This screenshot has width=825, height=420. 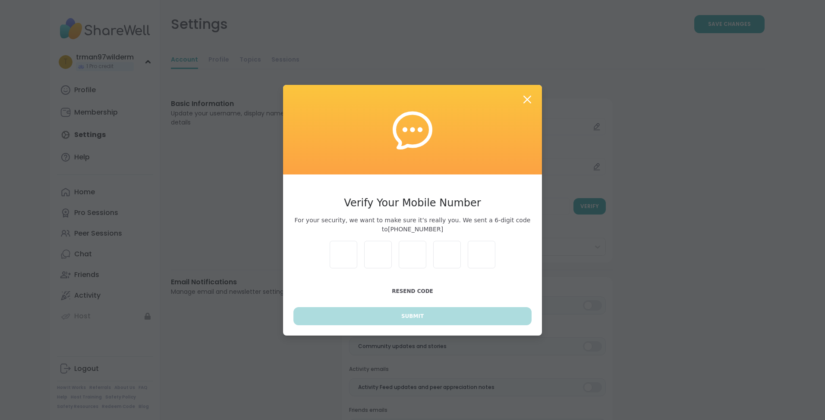 I want to click on button: Resend Code, so click(x=412, y=292).